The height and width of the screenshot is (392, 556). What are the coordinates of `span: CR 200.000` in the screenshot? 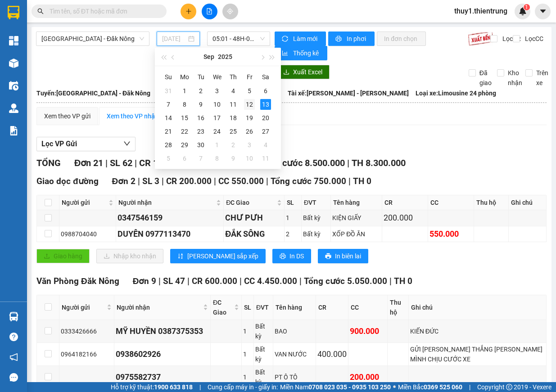 It's located at (188, 181).